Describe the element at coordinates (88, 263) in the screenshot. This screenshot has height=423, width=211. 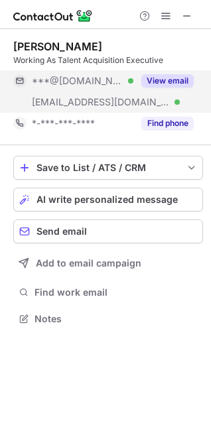
I see `span: Add to email campaign` at that location.